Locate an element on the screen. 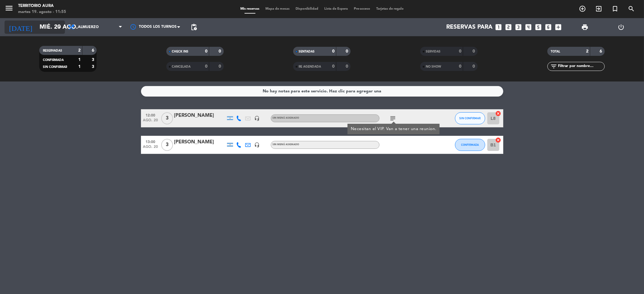  span: Mis reservas is located at coordinates (250, 9).